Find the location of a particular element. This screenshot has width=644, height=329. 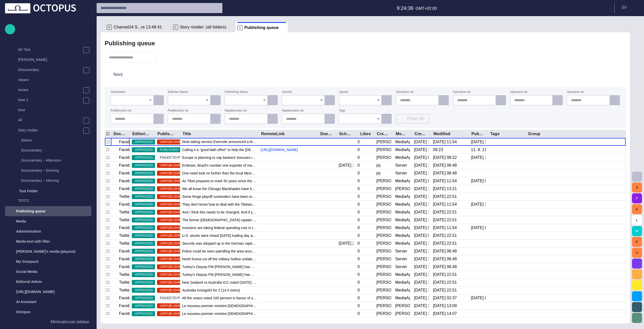

button: L is located at coordinates (637, 220).